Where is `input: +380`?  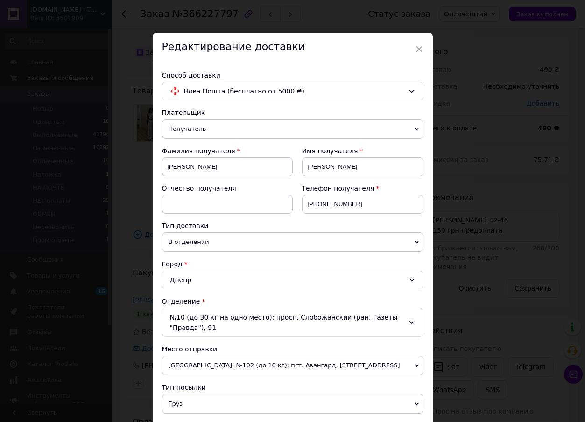 input: +380 is located at coordinates (363, 204).